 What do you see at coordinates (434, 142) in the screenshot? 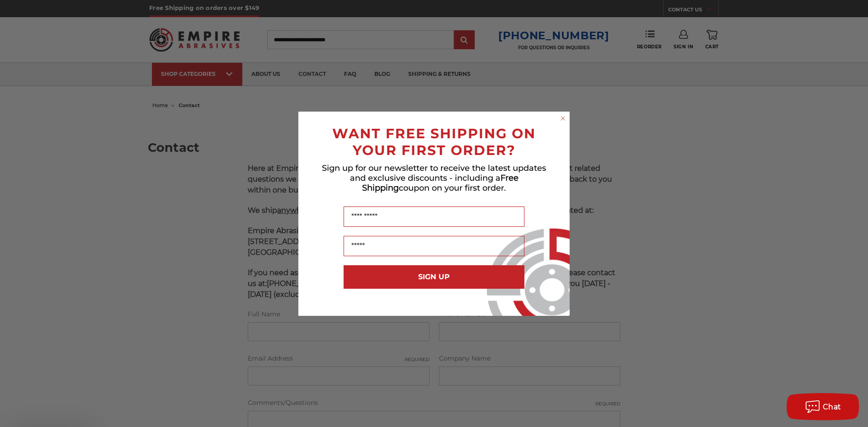
I see `span: WANT FREE SHIPPING ON YOUR FIRST ORDER?` at bounding box center [434, 142].